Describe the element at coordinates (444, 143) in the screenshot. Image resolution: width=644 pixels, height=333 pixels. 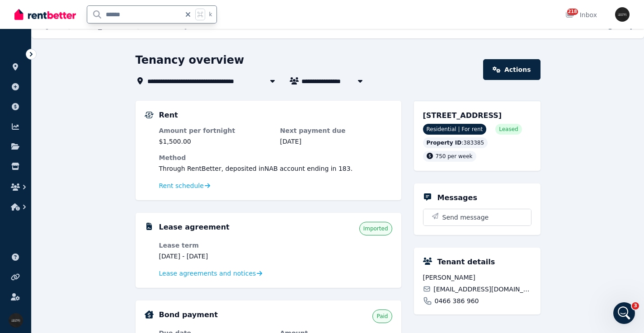
I see `span: Property ID` at that location.